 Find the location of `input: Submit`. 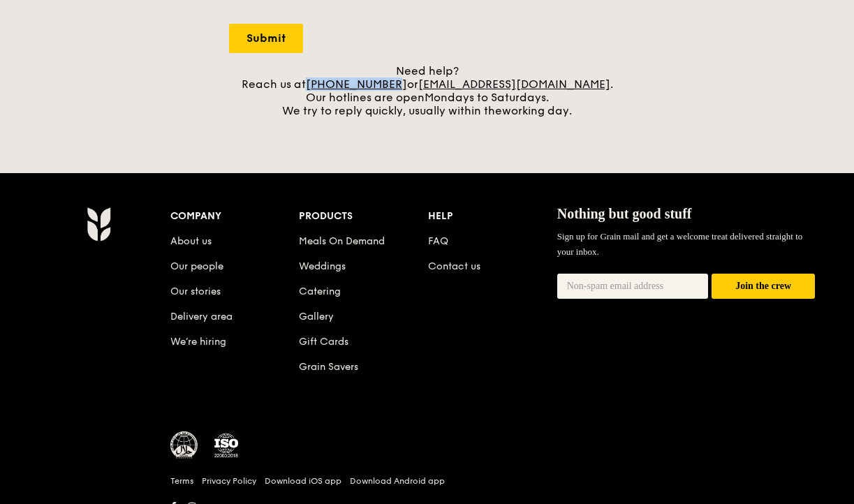

input: Submit is located at coordinates (266, 38).